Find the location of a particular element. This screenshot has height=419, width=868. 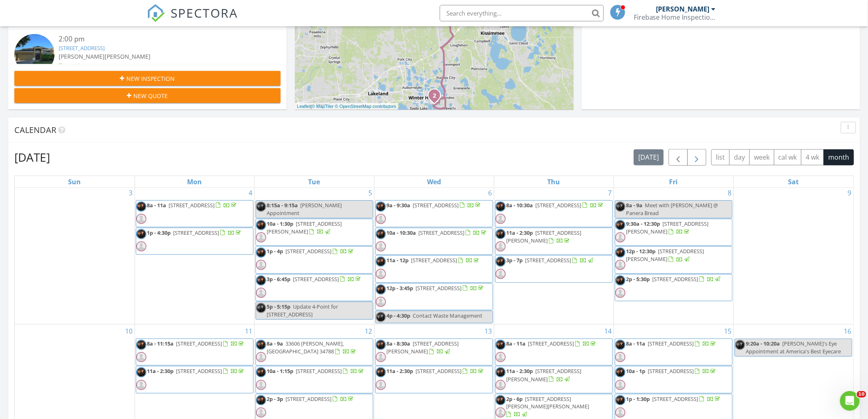

a: Leaflet is located at coordinates (304, 106).